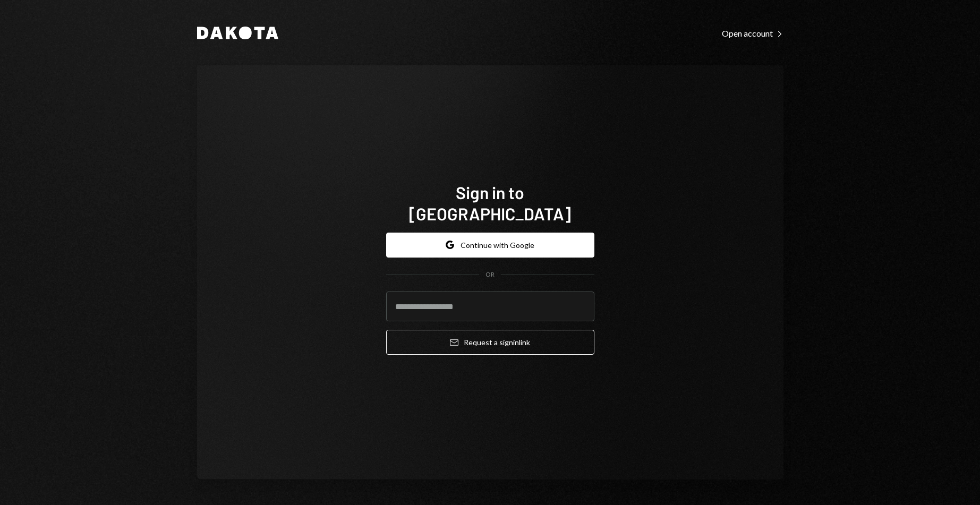 This screenshot has height=505, width=980. What do you see at coordinates (753, 34) in the screenshot?
I see `div: Open account` at bounding box center [753, 34].